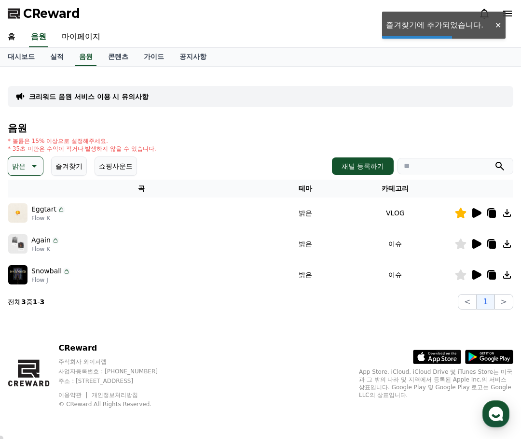 The height and width of the screenshot is (439, 521). Describe the element at coordinates (26, 166) in the screenshot. I see `button: 밝은` at that location.